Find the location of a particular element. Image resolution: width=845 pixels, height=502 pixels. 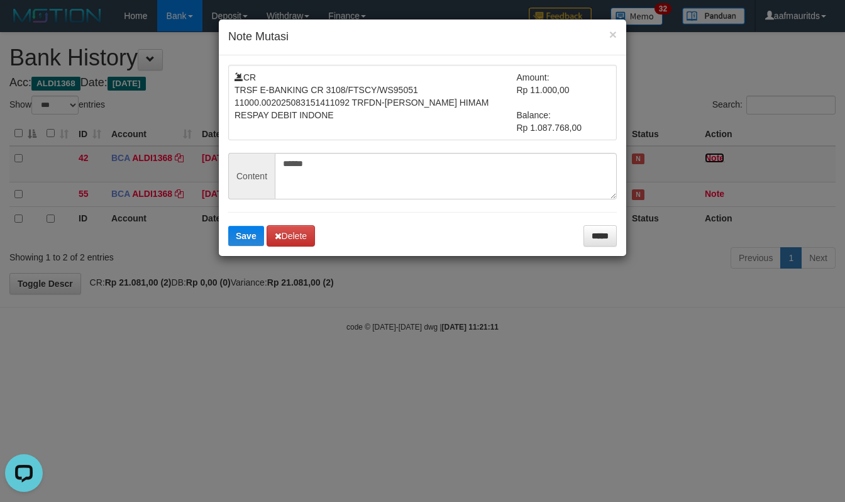

h4: Note Mutasi is located at coordinates (422, 37).